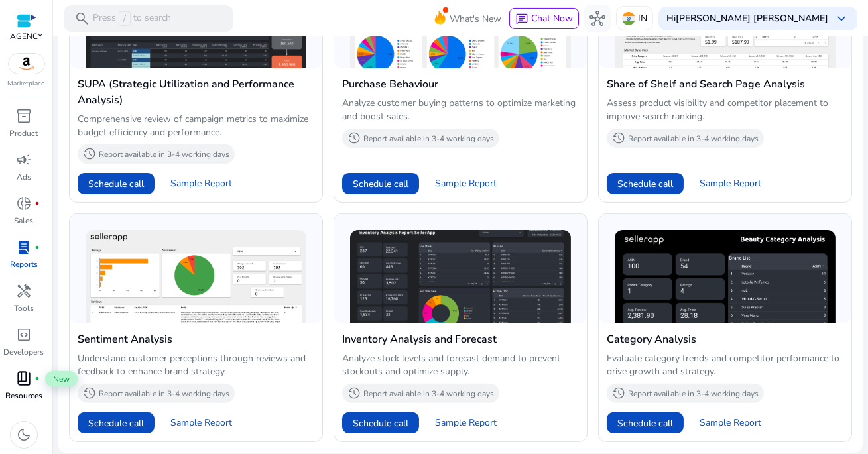  What do you see at coordinates (24, 116) in the screenshot?
I see `span: inventory_2` at bounding box center [24, 116].